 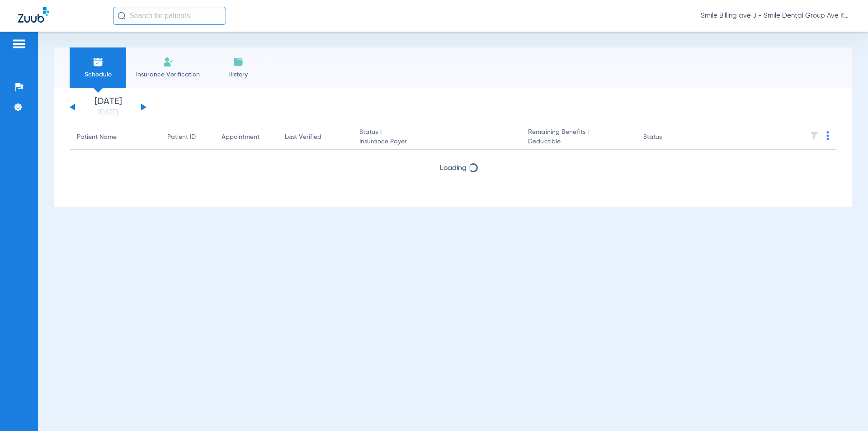 I want to click on th: Status |, so click(x=436, y=138).